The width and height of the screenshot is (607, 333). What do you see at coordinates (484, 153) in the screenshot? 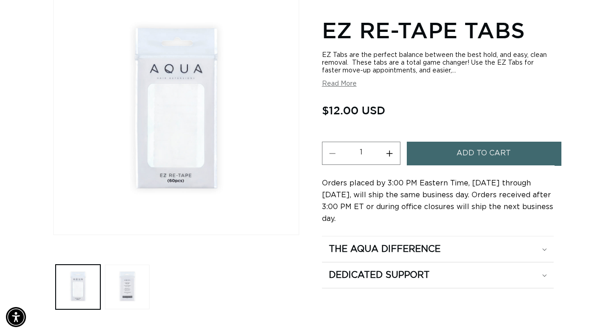
I see `span: Add to cart` at bounding box center [484, 153].